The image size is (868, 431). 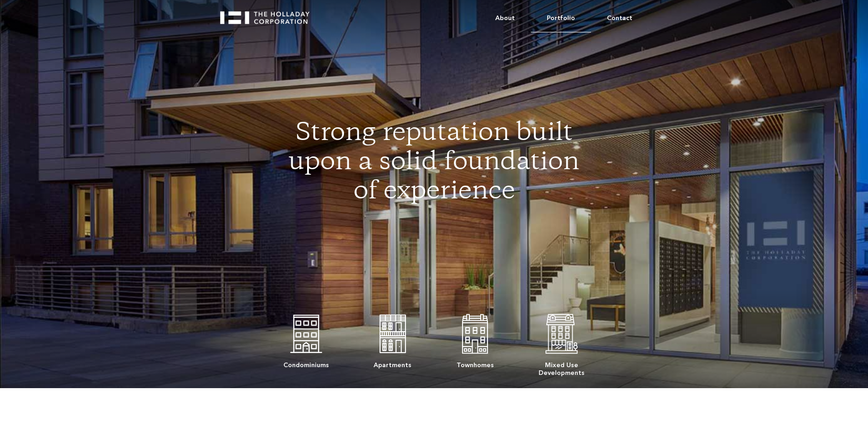 I want to click on div: Townhomes, so click(x=475, y=363).